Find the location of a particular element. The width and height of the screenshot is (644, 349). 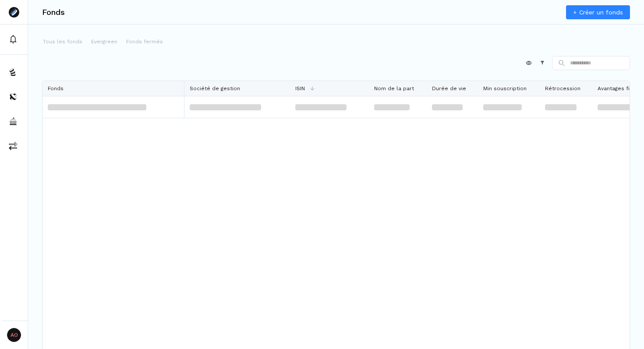

a: commissions is located at coordinates (14, 146).